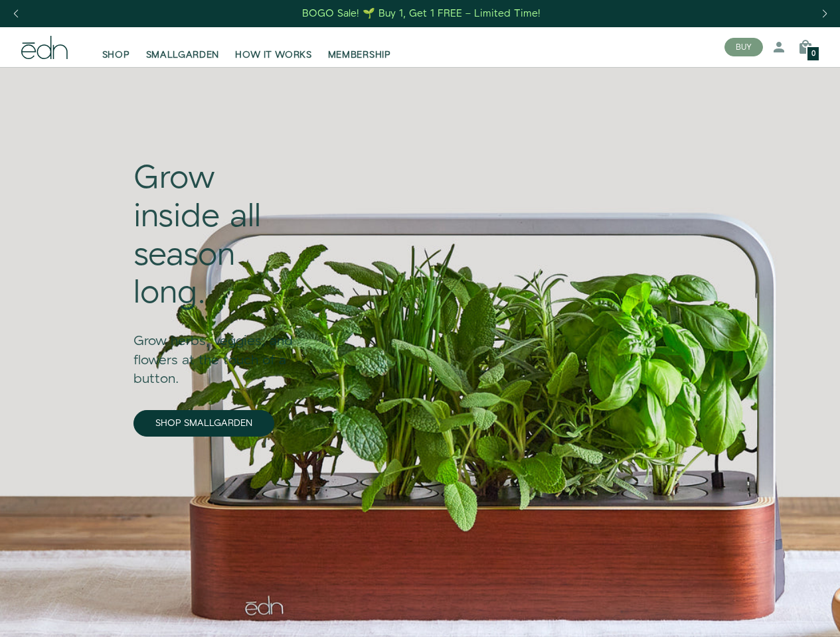 The image size is (840, 637). I want to click on div: BOGO Sale! 🌱 Buy 1, Get 1 FREE – Limited Time!, so click(421, 13).